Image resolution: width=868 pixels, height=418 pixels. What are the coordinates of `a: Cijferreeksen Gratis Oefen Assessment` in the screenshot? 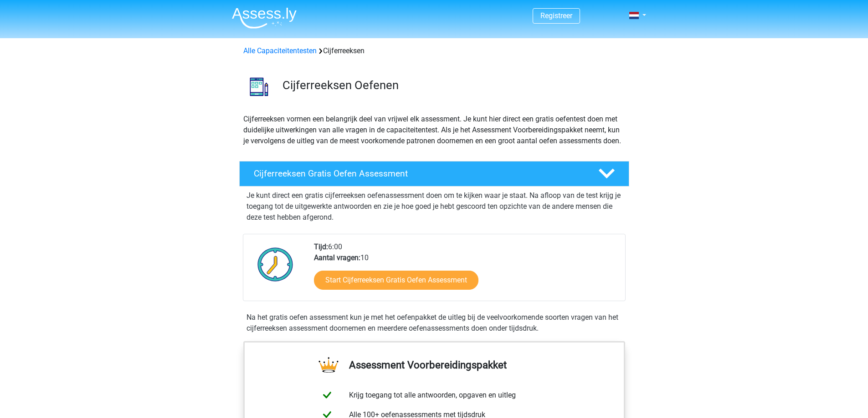 It's located at (434, 174).